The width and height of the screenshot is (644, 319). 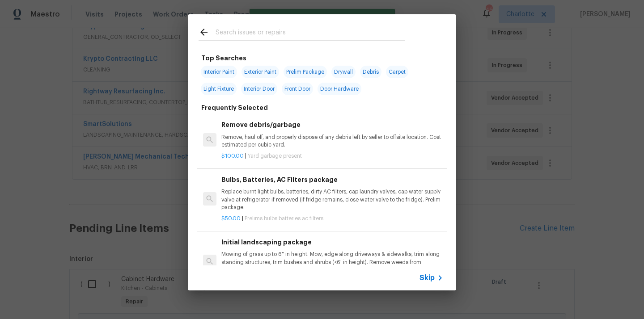 What do you see at coordinates (305, 72) in the screenshot?
I see `span: Prelim Package` at bounding box center [305, 72].